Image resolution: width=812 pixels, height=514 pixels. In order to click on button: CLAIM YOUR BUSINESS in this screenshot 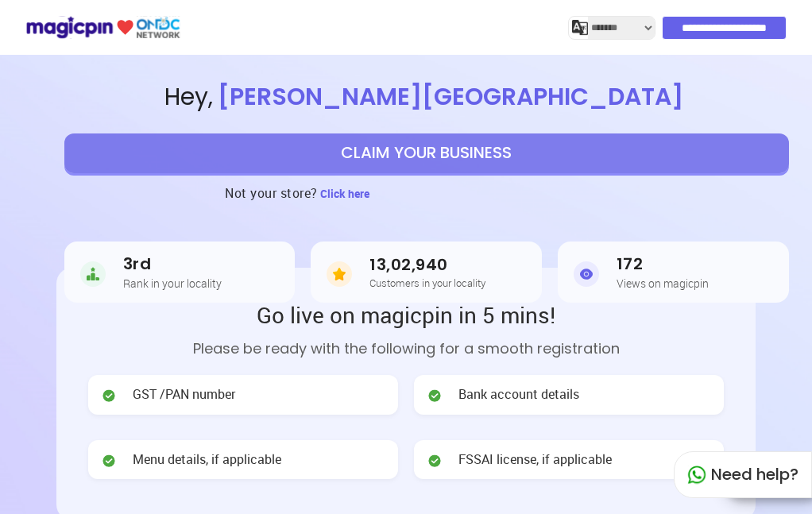, I will do `click(427, 153)`.